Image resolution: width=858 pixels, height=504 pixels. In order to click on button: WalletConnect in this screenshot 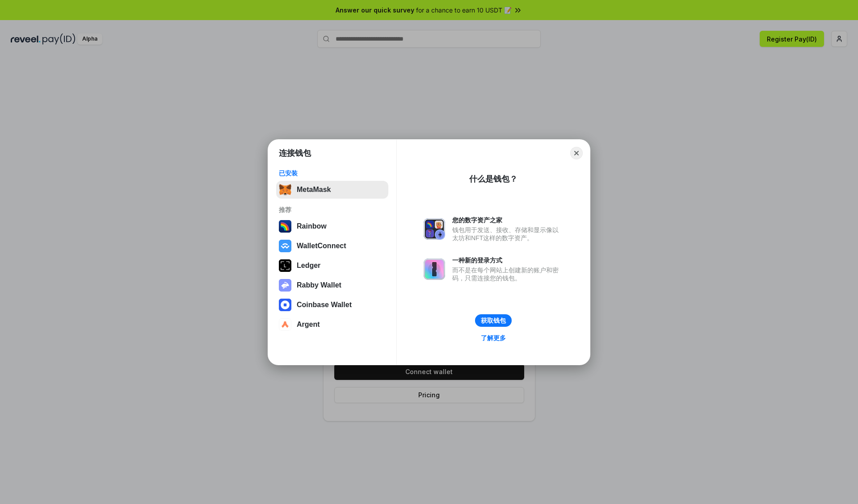, I will do `click(332, 246)`.